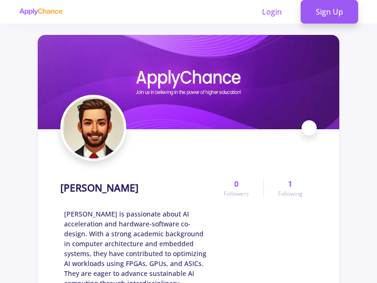  What do you see at coordinates (290, 188) in the screenshot?
I see `a: 1Following` at bounding box center [290, 188].